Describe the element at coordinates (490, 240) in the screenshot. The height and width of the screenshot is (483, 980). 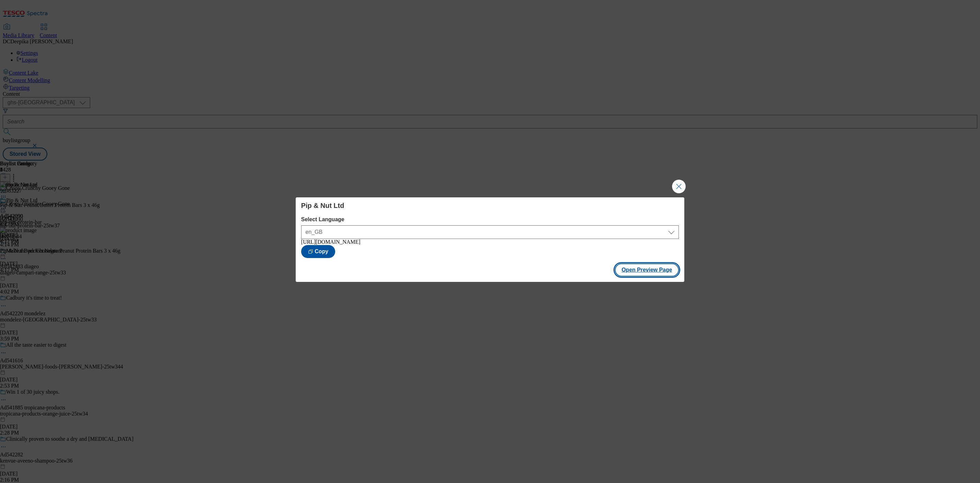
I see `div: Modal` at that location.